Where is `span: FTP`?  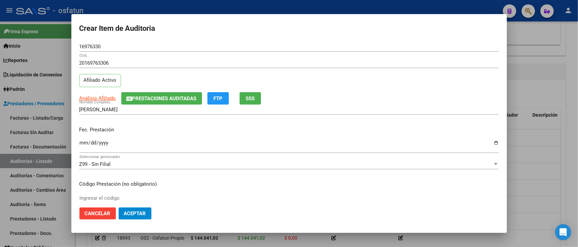 span: FTP is located at coordinates (218, 99).